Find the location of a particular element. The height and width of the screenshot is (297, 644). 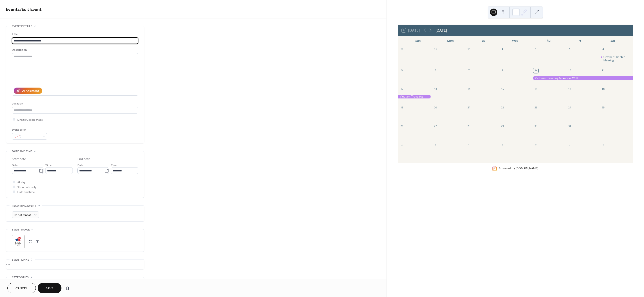

div: Mon is located at coordinates (450, 41).